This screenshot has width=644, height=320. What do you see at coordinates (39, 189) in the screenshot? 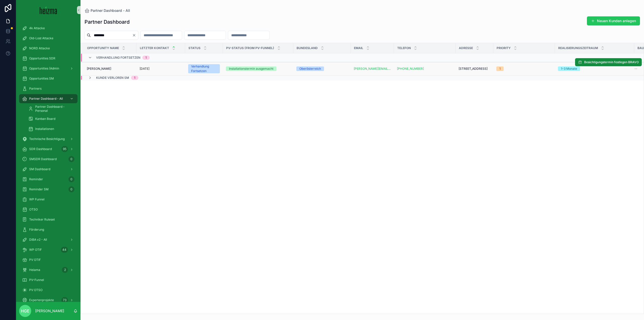
I see `span: Reminder SM` at bounding box center [39, 189].